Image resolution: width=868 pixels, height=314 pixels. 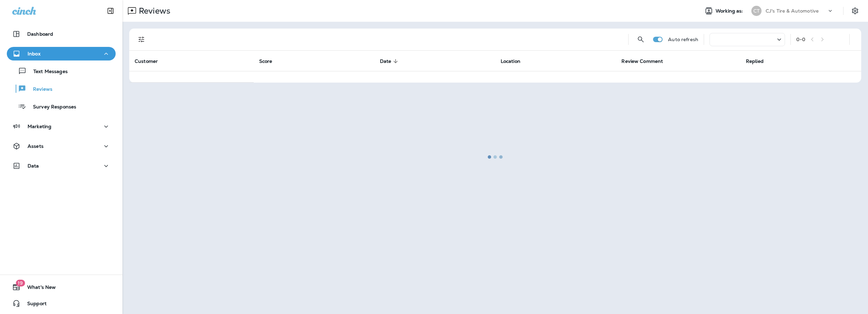 I want to click on button: Reviews, so click(x=61, y=89).